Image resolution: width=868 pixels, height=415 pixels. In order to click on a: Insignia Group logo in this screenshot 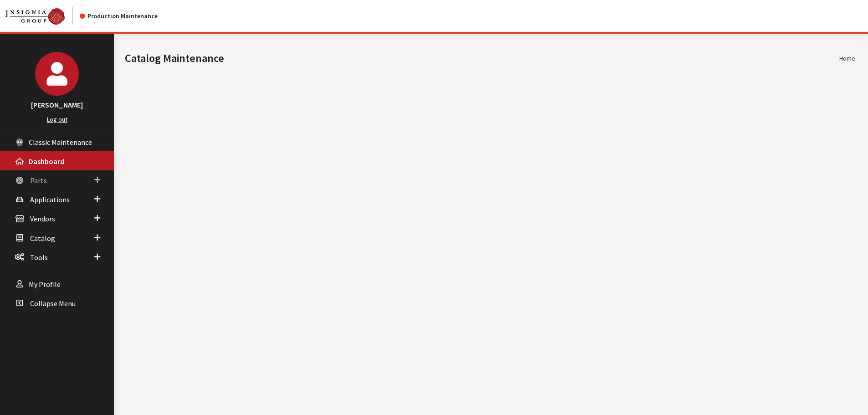, I will do `click(43, 16)`.